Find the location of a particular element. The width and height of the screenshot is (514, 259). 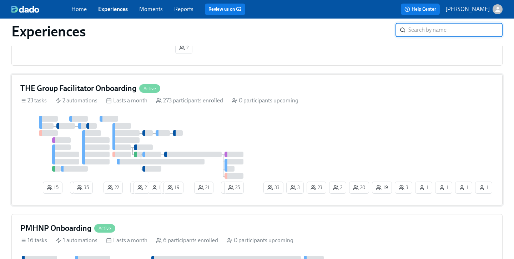

div: 2 automations is located at coordinates (76, 101).